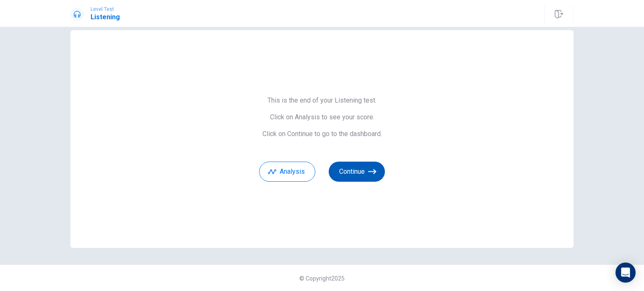 The image size is (644, 291). What do you see at coordinates (357, 172) in the screenshot?
I see `a: Continue` at bounding box center [357, 172].